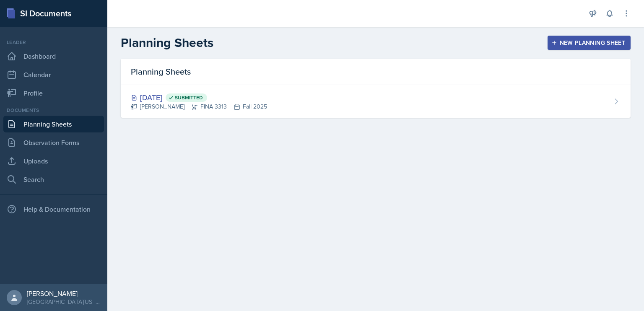 The height and width of the screenshot is (311, 644). What do you see at coordinates (53, 124) in the screenshot?
I see `a: Planning Sheets` at bounding box center [53, 124].